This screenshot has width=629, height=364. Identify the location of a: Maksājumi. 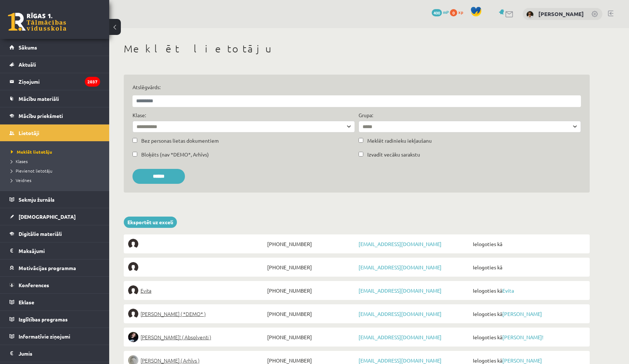
(55, 251).